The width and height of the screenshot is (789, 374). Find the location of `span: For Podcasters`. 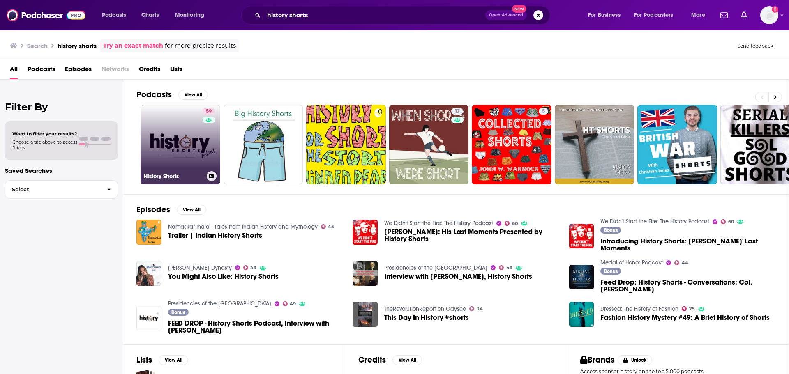

span: For Podcasters is located at coordinates (654, 15).